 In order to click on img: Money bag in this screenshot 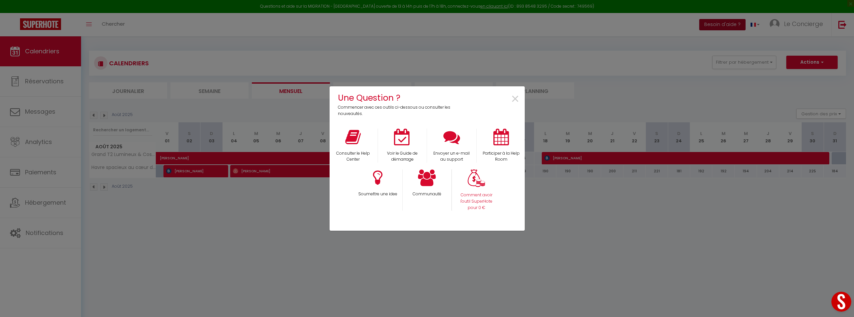, I will do `click(476, 178)`.